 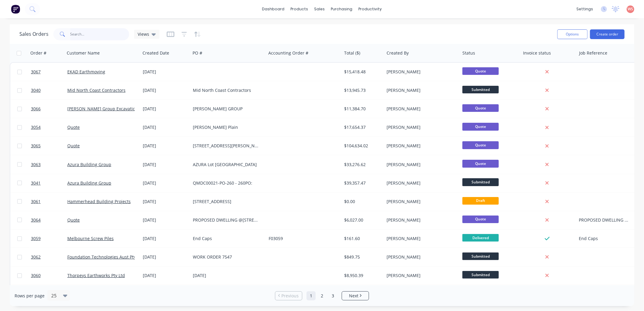 I want to click on a: 3067, so click(x=49, y=71).